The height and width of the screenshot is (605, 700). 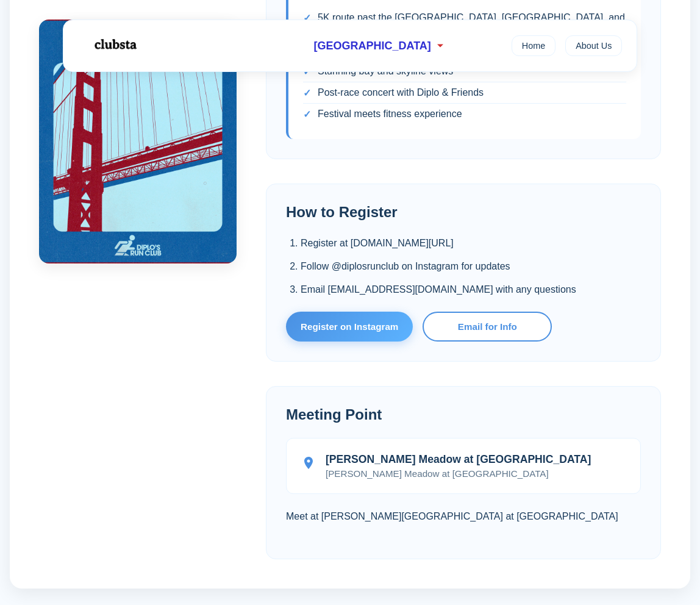 I want to click on a: Register on Instagram, so click(x=350, y=326).